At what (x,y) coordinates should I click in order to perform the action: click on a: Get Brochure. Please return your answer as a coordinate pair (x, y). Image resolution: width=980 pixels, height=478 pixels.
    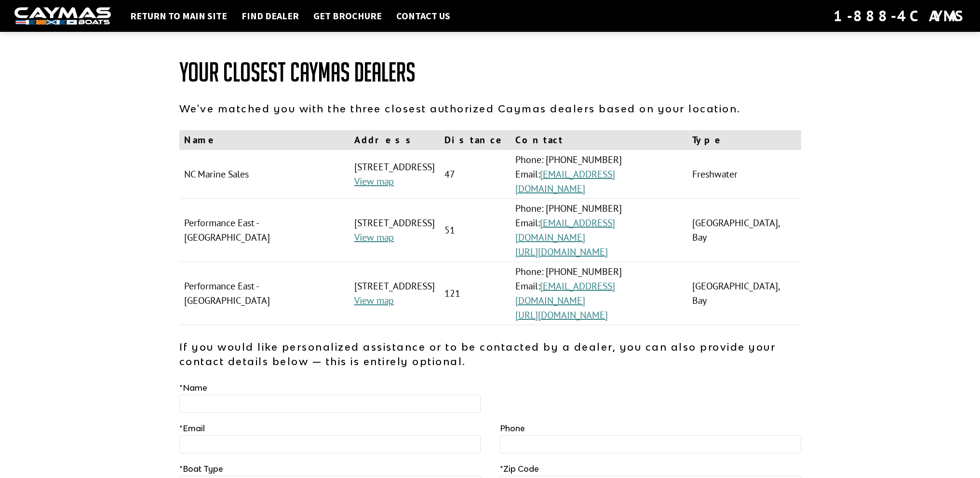
    Looking at the image, I should click on (348, 16).